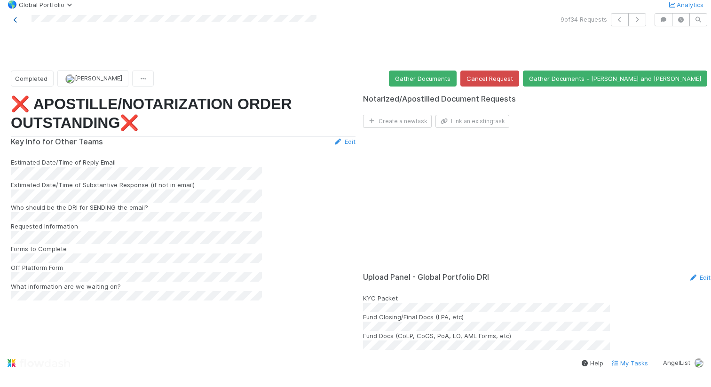  Describe the element at coordinates (426, 277) in the screenshot. I see `h5: Upload Panel - Global Portfolio DRI` at that location.